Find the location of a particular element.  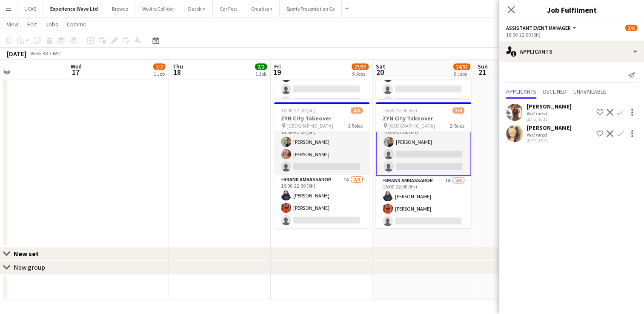

span: Assistant Event Manager is located at coordinates (538, 28).